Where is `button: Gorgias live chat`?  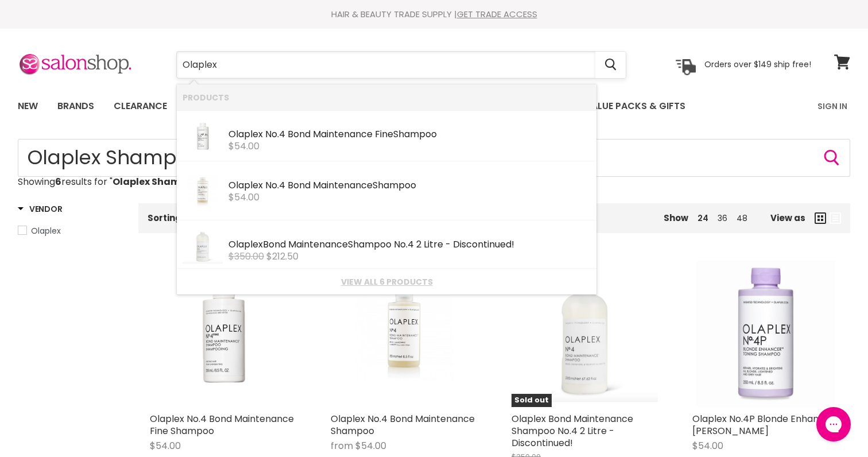 button: Gorgias live chat is located at coordinates (23, 22).